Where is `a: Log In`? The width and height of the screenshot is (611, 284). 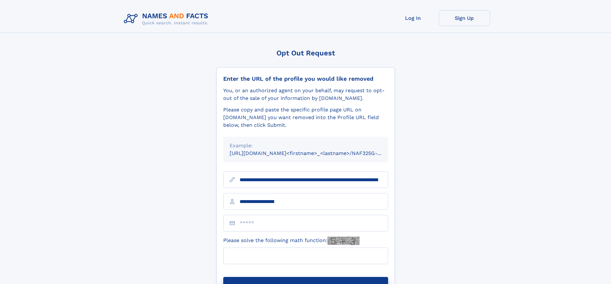 a: Log In is located at coordinates (413, 18).